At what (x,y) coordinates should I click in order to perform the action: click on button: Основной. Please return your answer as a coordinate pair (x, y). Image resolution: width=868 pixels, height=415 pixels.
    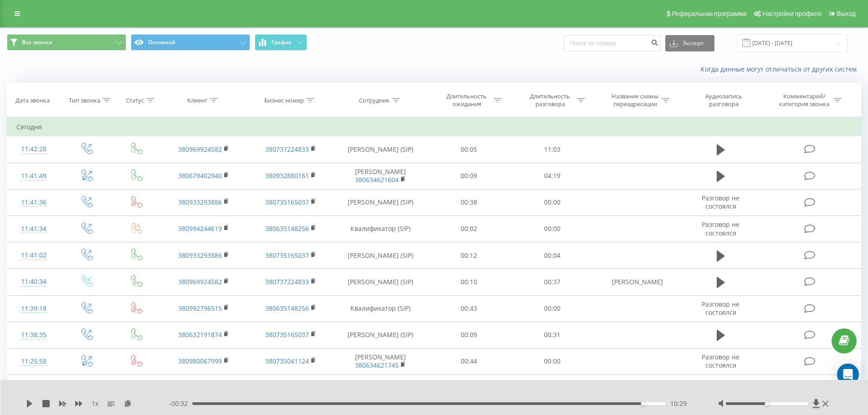
    Looking at the image, I should click on (190, 43).